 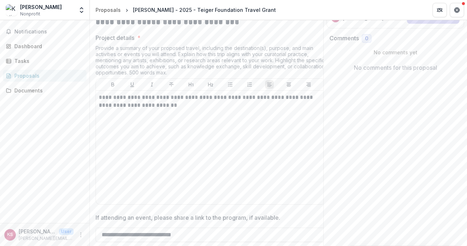 What do you see at coordinates (152, 84) in the screenshot?
I see `button: Italicize` at bounding box center [152, 84].